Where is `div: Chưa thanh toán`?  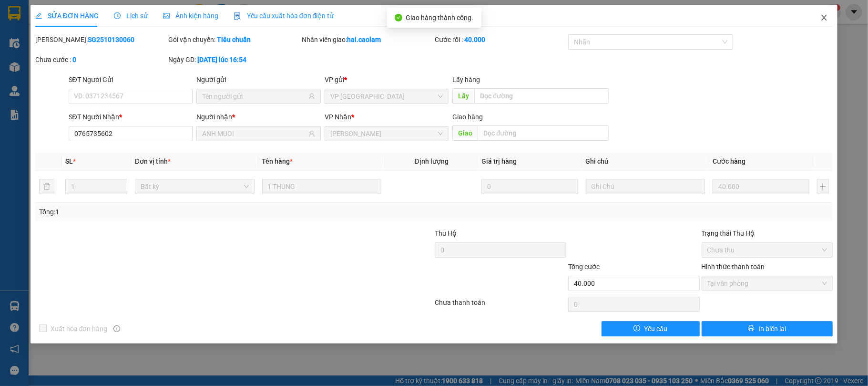
div: Chưa thanh toán is located at coordinates (500, 305).